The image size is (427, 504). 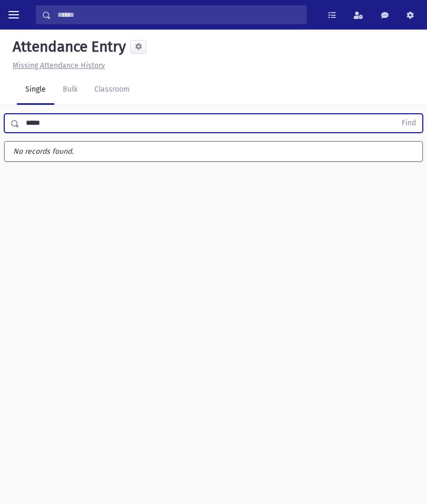 I want to click on a: Single, so click(x=35, y=90).